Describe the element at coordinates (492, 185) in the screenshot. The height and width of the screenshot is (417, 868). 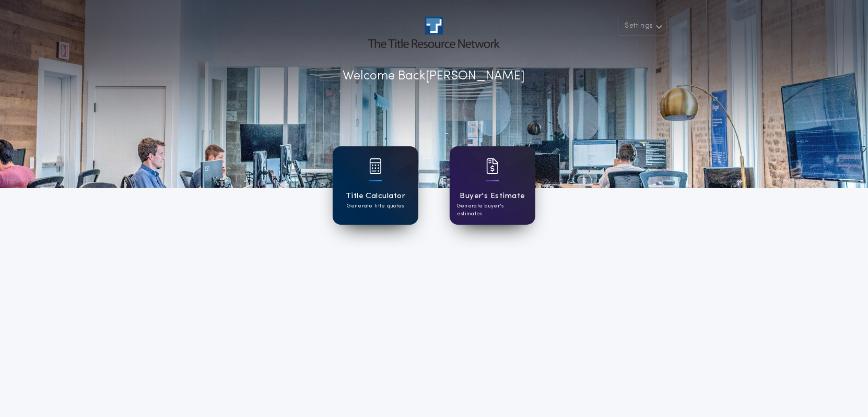
I see `a: card iconBuyer's EstimateGenerate buyer's estimates` at that location.